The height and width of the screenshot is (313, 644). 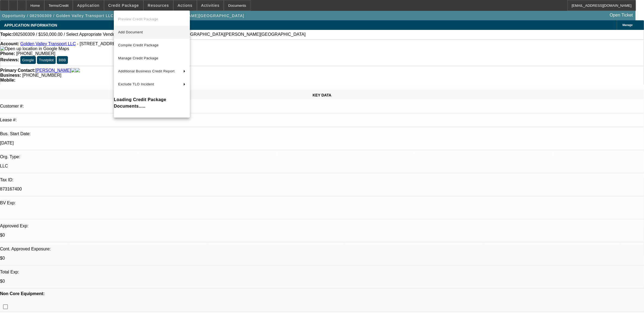 I want to click on span: Manage Credit Package, so click(x=138, y=58).